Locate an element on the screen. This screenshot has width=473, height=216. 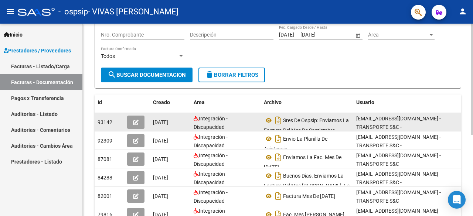
span: Prestadores / Proveedores is located at coordinates (37, 51).